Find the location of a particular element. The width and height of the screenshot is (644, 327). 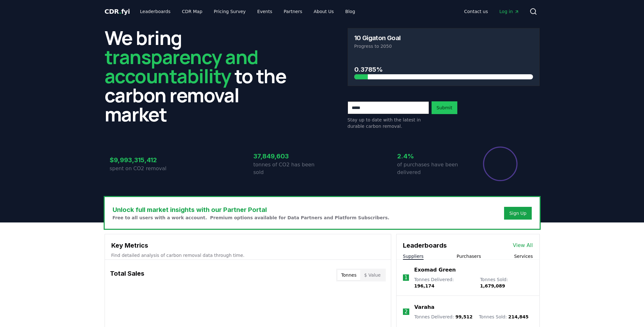

span: transparency and accountability is located at coordinates (182, 66).